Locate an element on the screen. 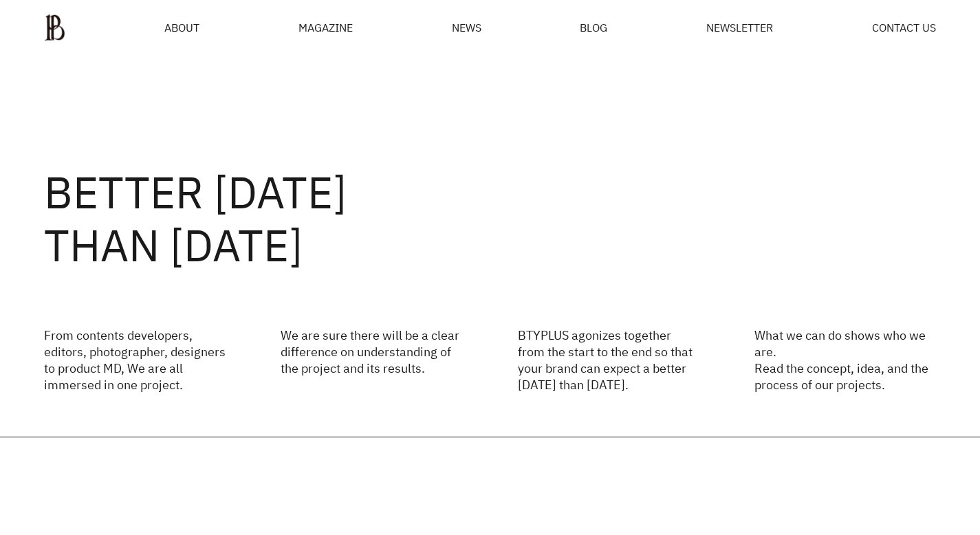 The height and width of the screenshot is (535, 980). div: MAGAZINE is located at coordinates (325, 28).